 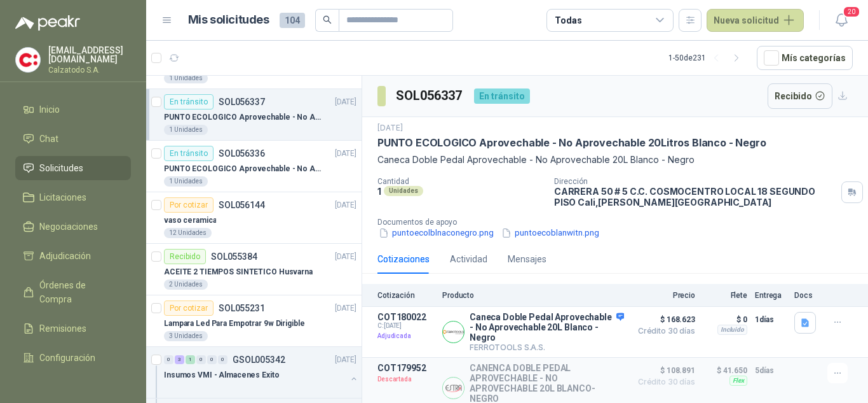 What do you see at coordinates (527, 259) in the screenshot?
I see `div: Mensajes` at bounding box center [527, 259].